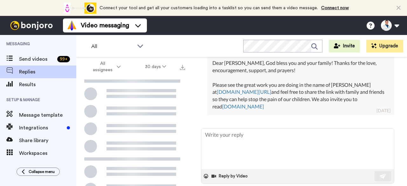  I want to click on span: Video messaging, so click(105, 25).